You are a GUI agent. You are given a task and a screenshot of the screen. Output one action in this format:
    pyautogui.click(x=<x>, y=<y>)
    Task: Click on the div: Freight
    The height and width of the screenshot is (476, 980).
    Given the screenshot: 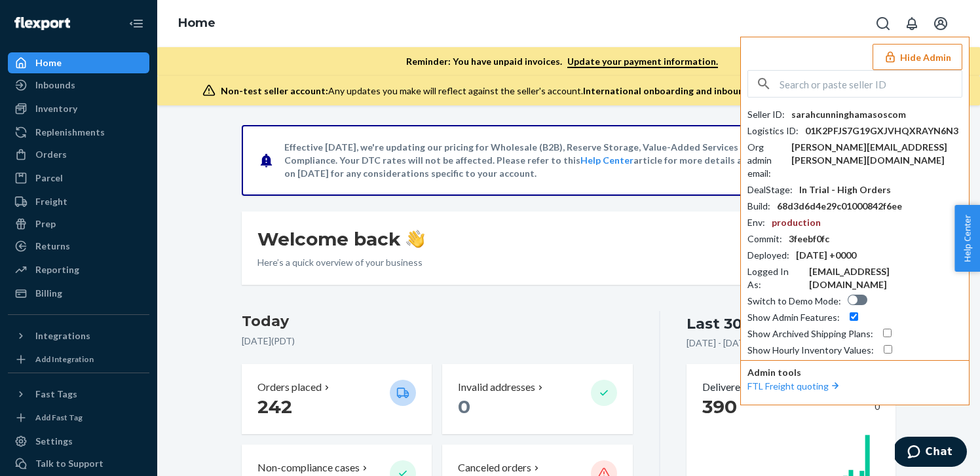 What is the action you would take?
    pyautogui.click(x=51, y=201)
    